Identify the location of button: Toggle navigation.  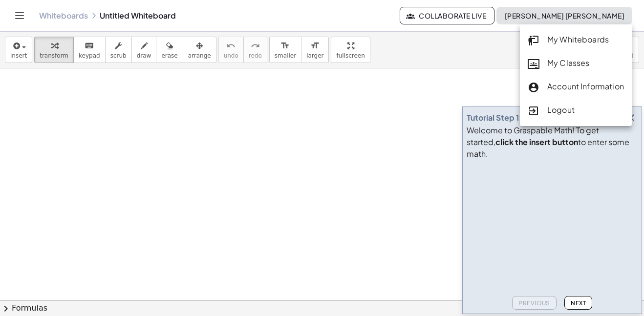
(19, 16).